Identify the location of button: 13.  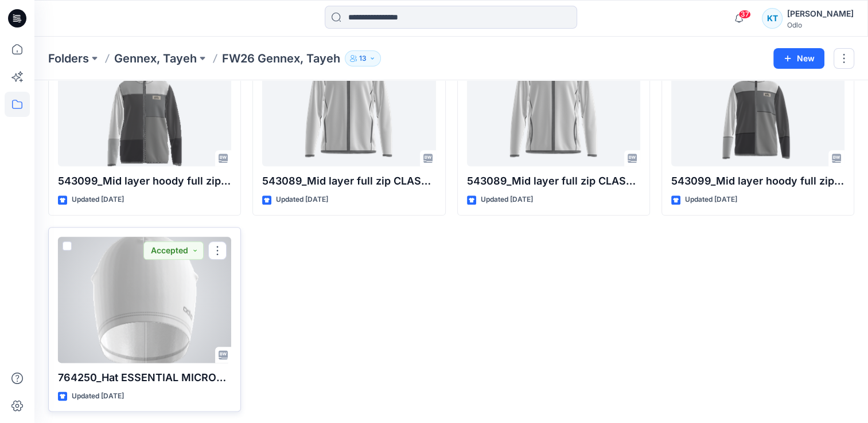
(363, 58).